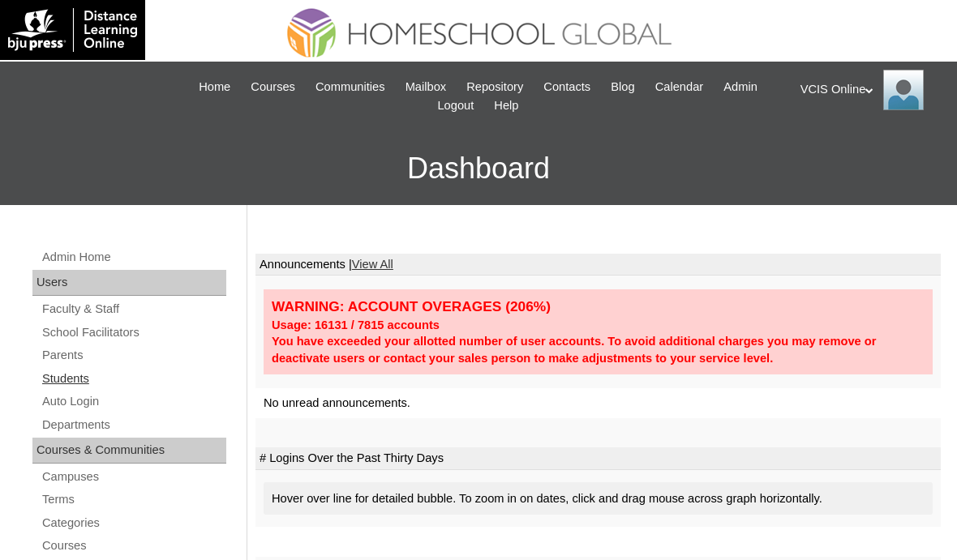 The height and width of the screenshot is (560, 957). I want to click on span: Courses, so click(273, 87).